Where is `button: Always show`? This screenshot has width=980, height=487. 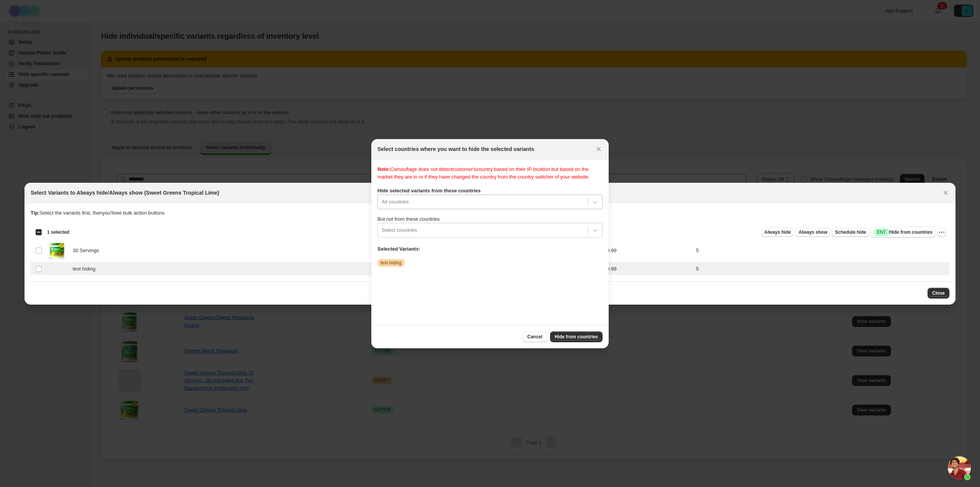 button: Always show is located at coordinates (813, 232).